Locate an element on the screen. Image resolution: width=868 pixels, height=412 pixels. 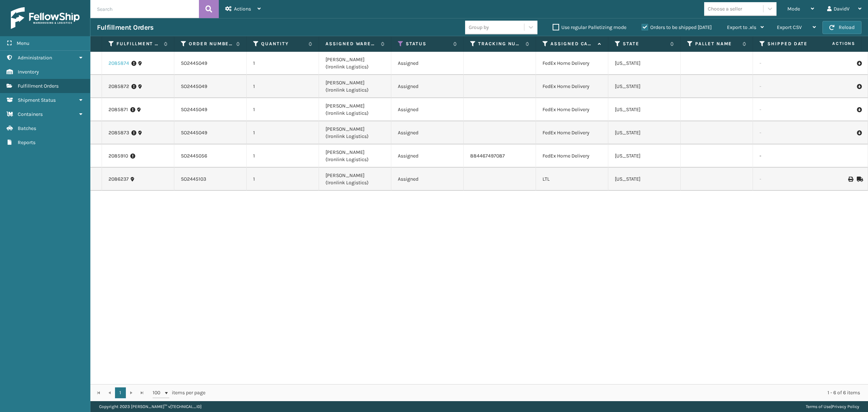
div: Group by is located at coordinates (479, 27).